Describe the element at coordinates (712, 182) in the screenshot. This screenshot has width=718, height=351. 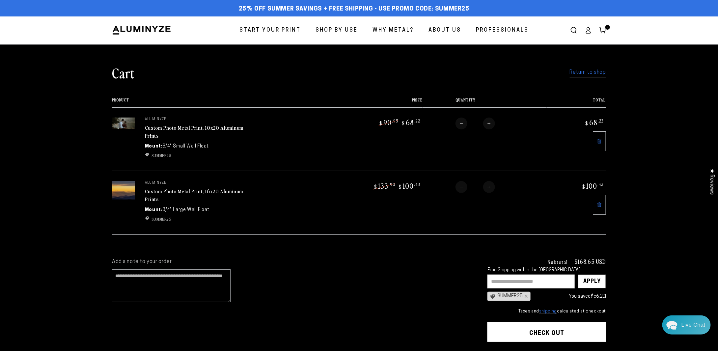
I see `div: Click to open Judge.me floating reviews tab` at that location.